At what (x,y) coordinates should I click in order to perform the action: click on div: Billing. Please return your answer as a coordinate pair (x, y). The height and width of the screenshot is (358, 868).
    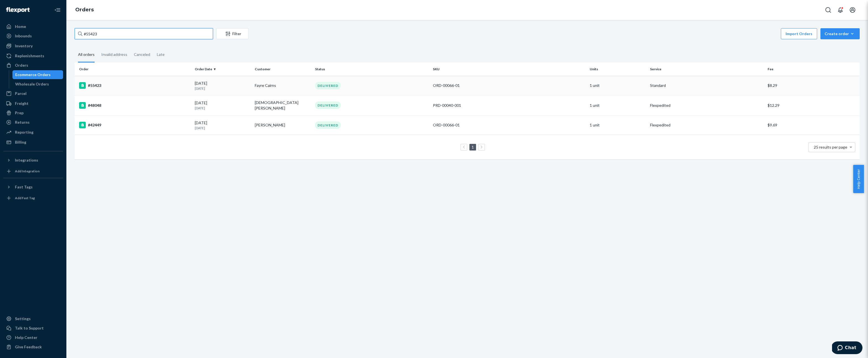
    Looking at the image, I should click on (20, 142).